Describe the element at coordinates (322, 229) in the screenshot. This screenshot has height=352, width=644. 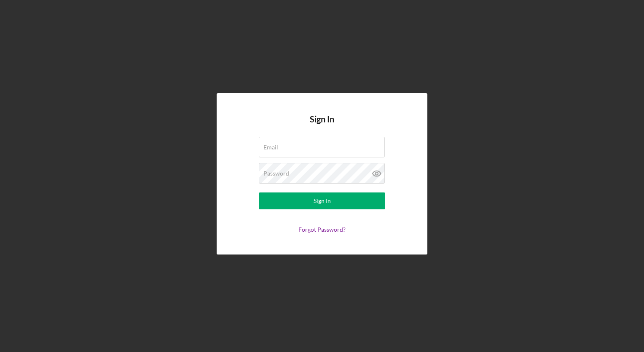
I see `a: Forgot Password?` at that location.